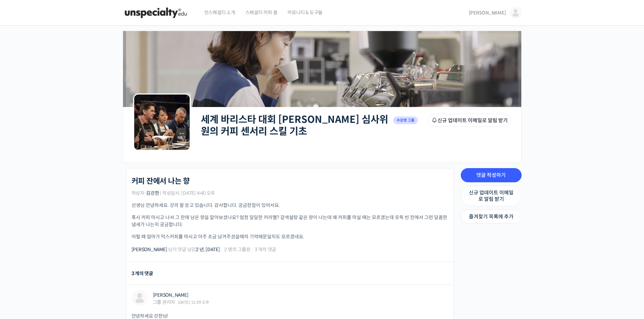  What do you see at coordinates (406, 120) in the screenshot?
I see `span: 수강생 그룹` at bounding box center [406, 120].